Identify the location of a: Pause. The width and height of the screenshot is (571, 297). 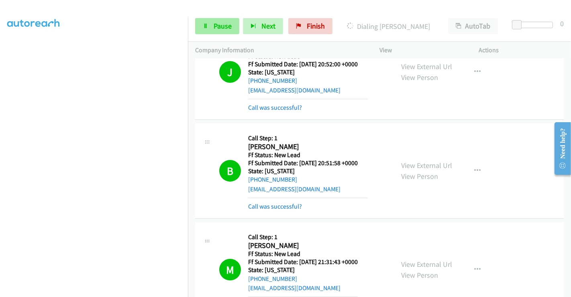
(217, 26).